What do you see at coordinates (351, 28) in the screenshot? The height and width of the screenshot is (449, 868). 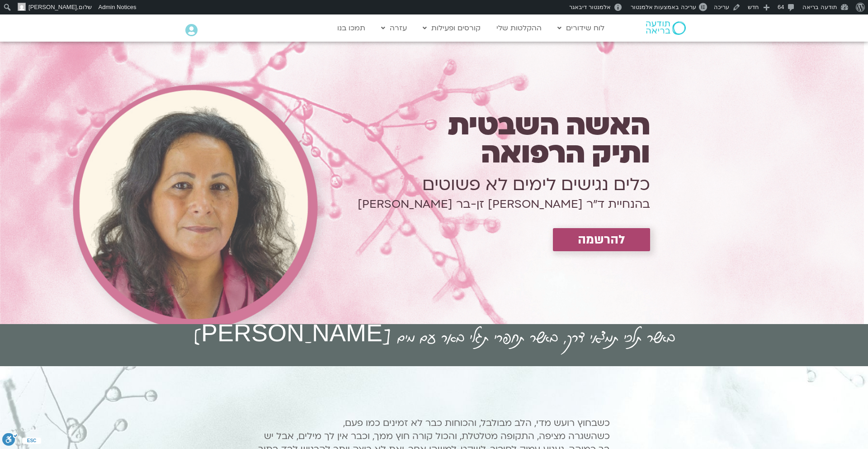 I see `a: תמכו בנו` at bounding box center [351, 28].